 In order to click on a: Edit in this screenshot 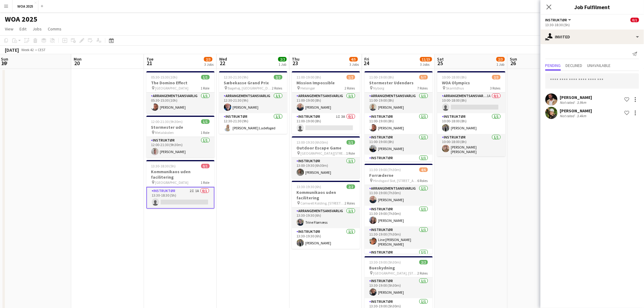, I will do `click(23, 29)`.